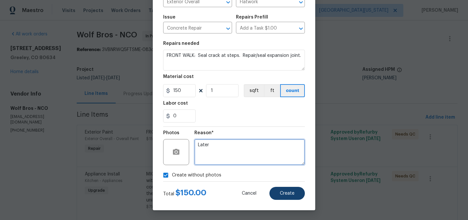 The height and width of the screenshot is (220, 468). Describe the element at coordinates (191, 193) in the screenshot. I see `span: $ 150.00` at that location.